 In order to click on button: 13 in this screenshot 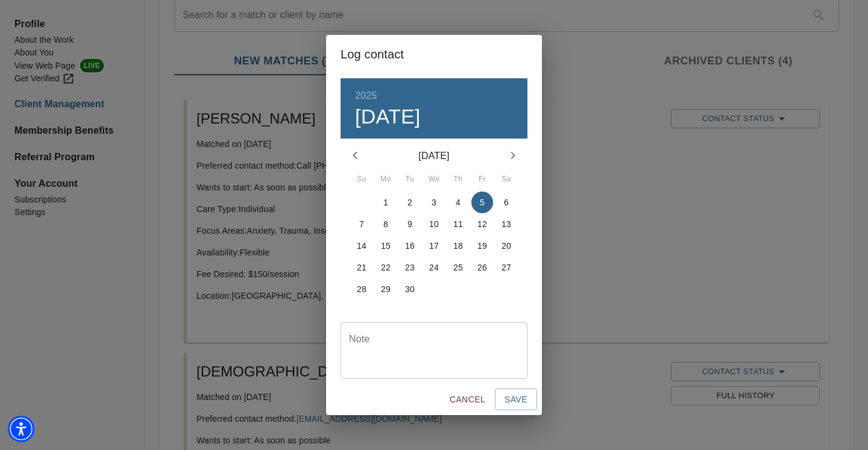, I will do `click(506, 224)`.